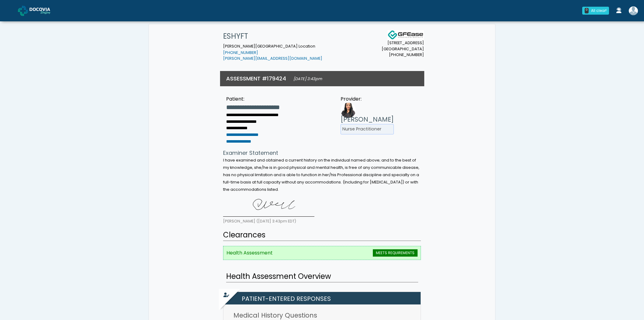 Image resolution: width=644 pixels, height=320 pixels. I want to click on img: Provider image, so click(348, 110).